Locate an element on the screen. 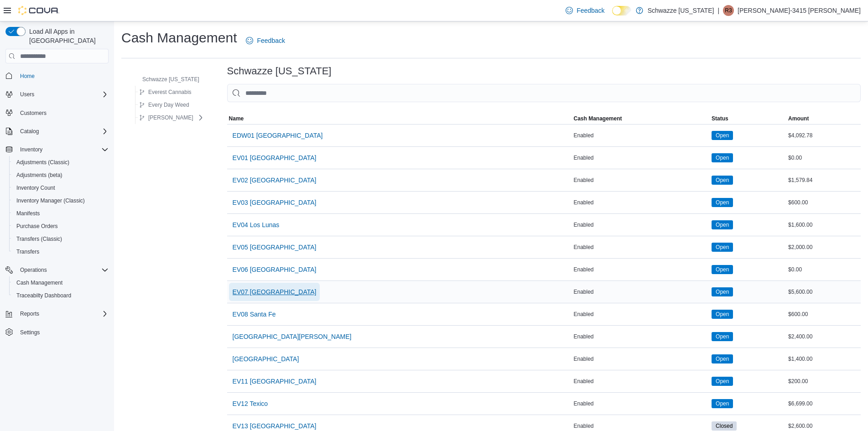 This screenshot has height=431, width=868. a: Purchase Orders is located at coordinates (37, 226).